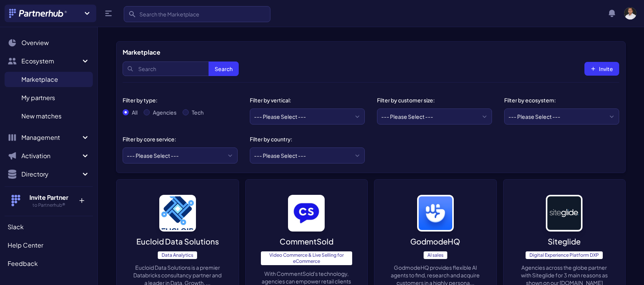 Image resolution: width=644 pixels, height=285 pixels. Describe the element at coordinates (48, 245) in the screenshot. I see `a: Help Center` at that location.